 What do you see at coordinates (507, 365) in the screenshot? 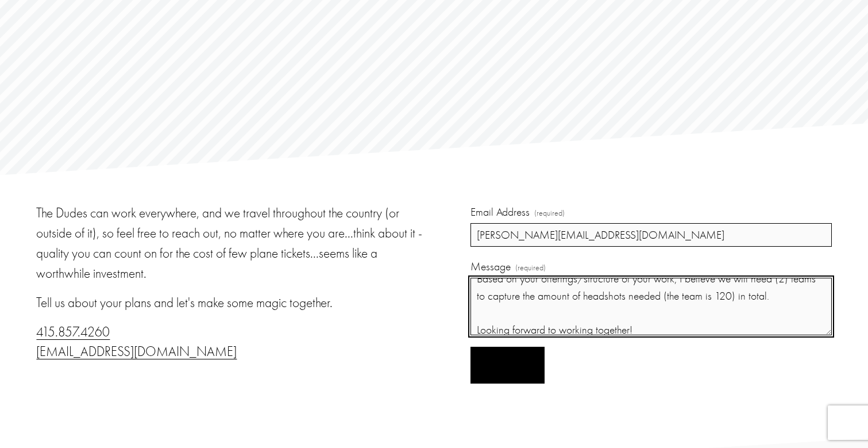
I see `button: SubmitSubmit` at bounding box center [507, 365].